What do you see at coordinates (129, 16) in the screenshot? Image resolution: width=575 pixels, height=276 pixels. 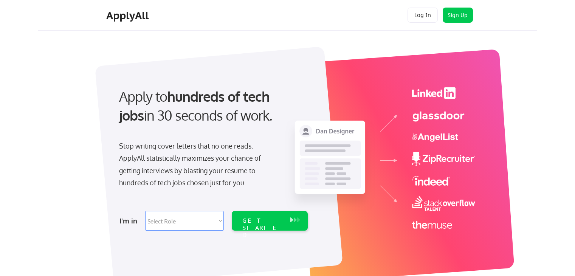 I see `div: ApplyAll` at bounding box center [129, 16].